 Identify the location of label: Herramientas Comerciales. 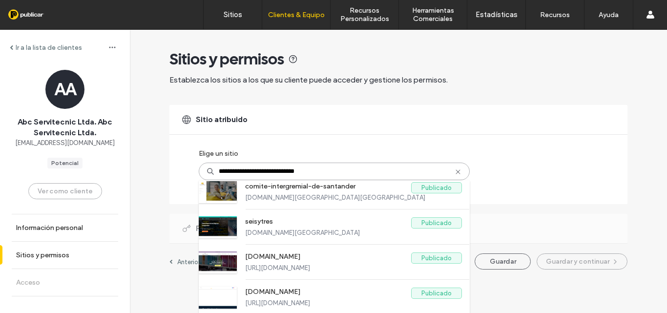
(433, 15).